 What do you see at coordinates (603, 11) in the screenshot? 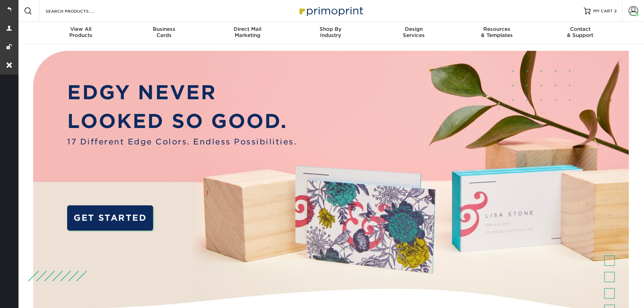
I see `span: MY CART` at bounding box center [603, 11].